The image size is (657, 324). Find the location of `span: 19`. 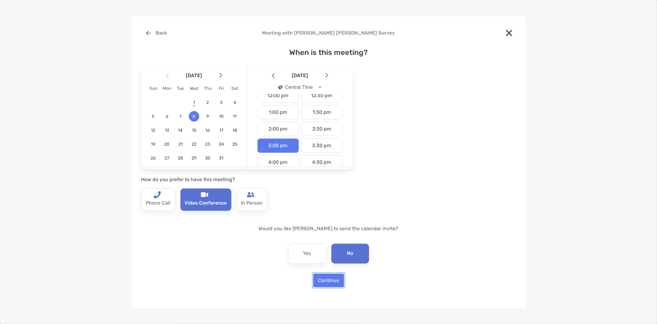

span: 19 is located at coordinates (153, 144).